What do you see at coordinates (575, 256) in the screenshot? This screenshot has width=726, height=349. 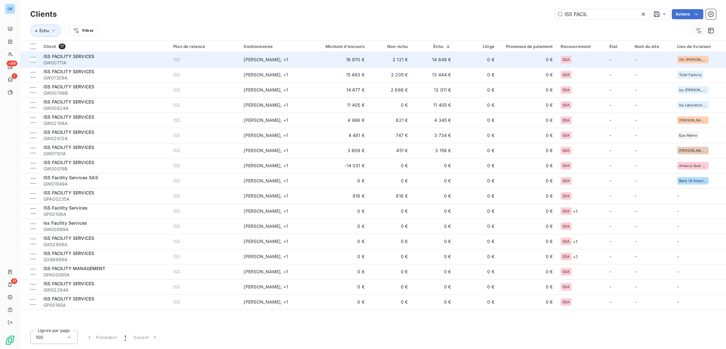 I see `span: + 1` at bounding box center [575, 256].